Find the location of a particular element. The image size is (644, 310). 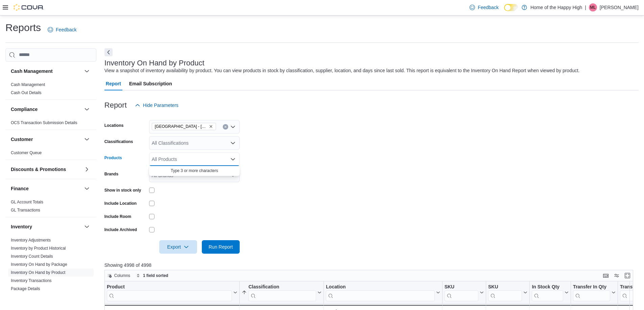

label: Include Room is located at coordinates (118, 217).